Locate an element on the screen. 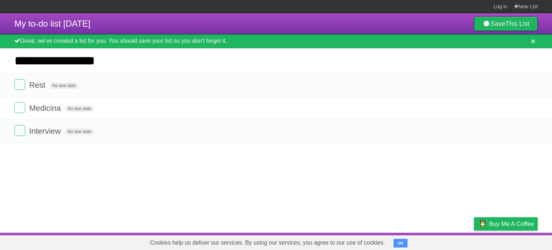 The height and width of the screenshot is (250, 552). a: Developers is located at coordinates (416, 241).